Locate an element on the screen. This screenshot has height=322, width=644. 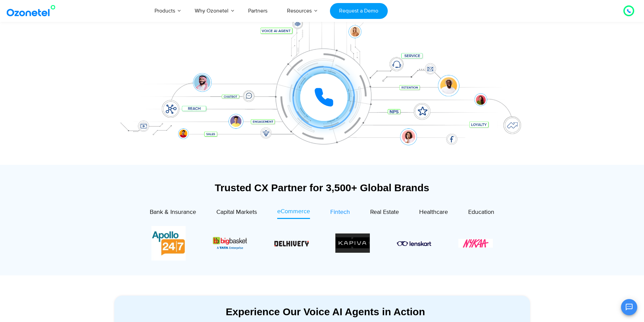
span: Healthcare is located at coordinates (433, 212).